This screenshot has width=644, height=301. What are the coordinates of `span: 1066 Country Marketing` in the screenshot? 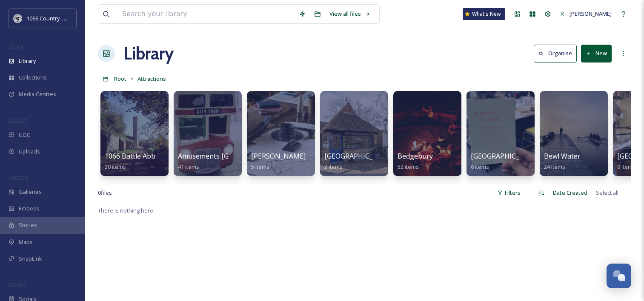 It's located at (56, 18).